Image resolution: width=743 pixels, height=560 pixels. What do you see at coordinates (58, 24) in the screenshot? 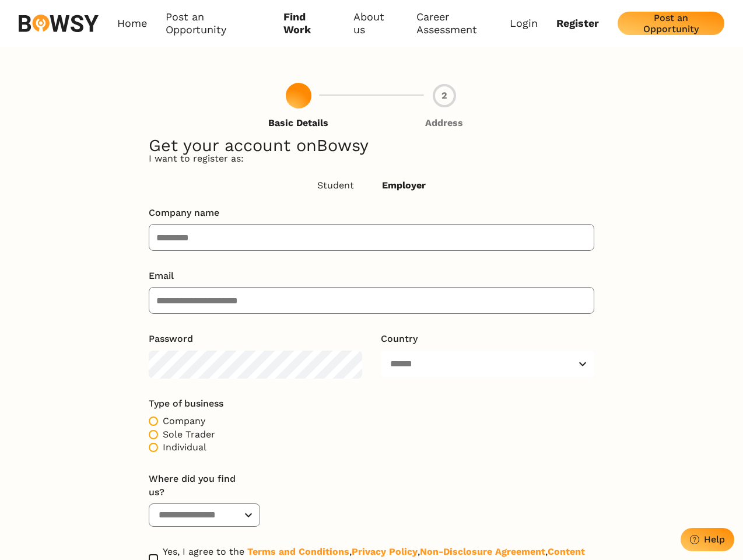
I see `img: svg%3e` at bounding box center [58, 24].